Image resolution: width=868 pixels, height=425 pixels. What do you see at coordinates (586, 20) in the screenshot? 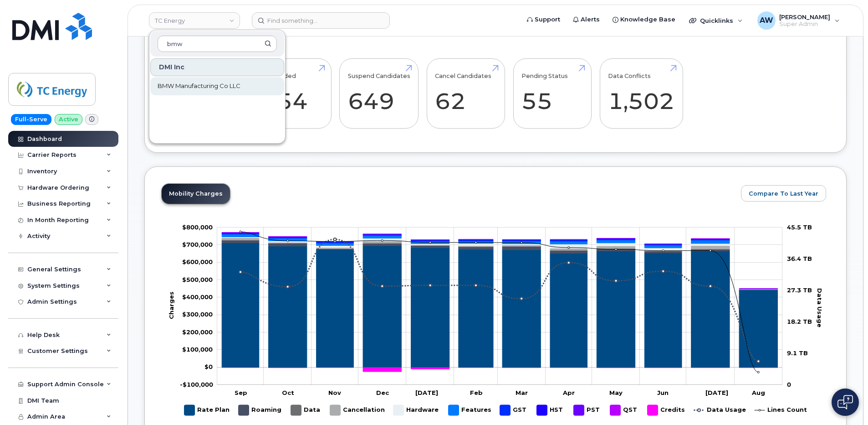
I see `a: Alerts` at bounding box center [586, 20].